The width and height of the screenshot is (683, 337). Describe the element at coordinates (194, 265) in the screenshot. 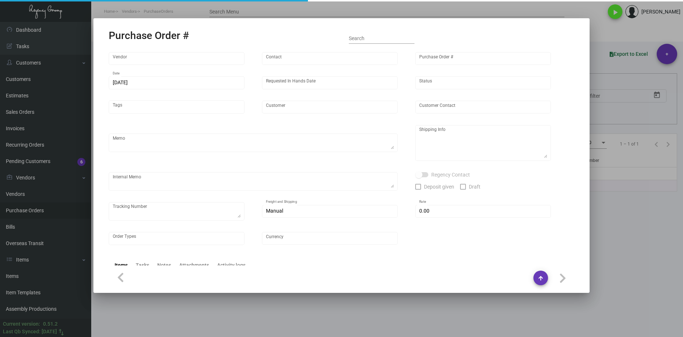

I see `div: Attachments` at that location.